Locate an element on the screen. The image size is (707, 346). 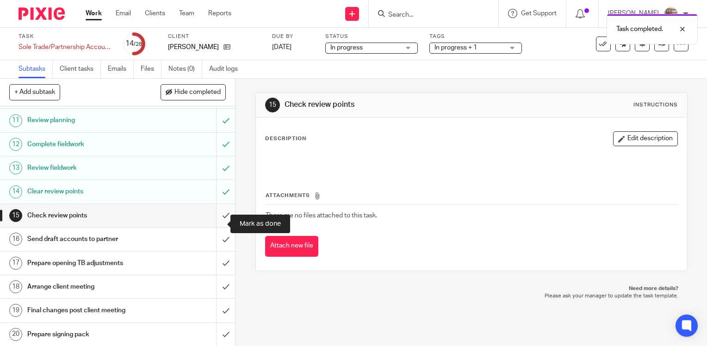
span: In progress is located at coordinates (347, 48).